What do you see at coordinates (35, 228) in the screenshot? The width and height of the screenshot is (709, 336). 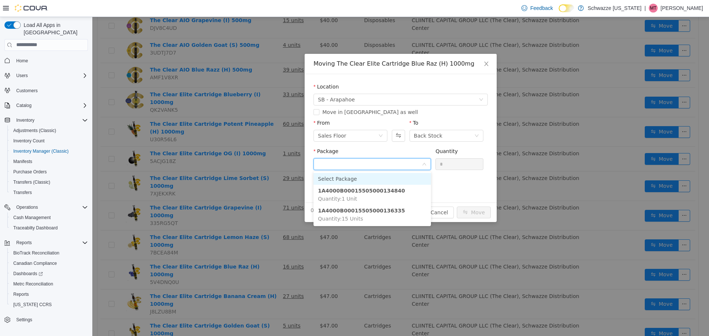 I see `a: Traceabilty Dashboard` at bounding box center [35, 228].